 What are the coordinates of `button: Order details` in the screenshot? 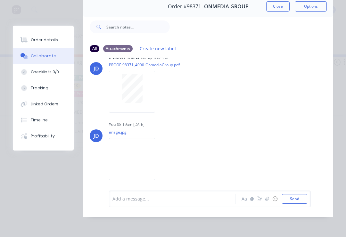 It's located at (43, 40).